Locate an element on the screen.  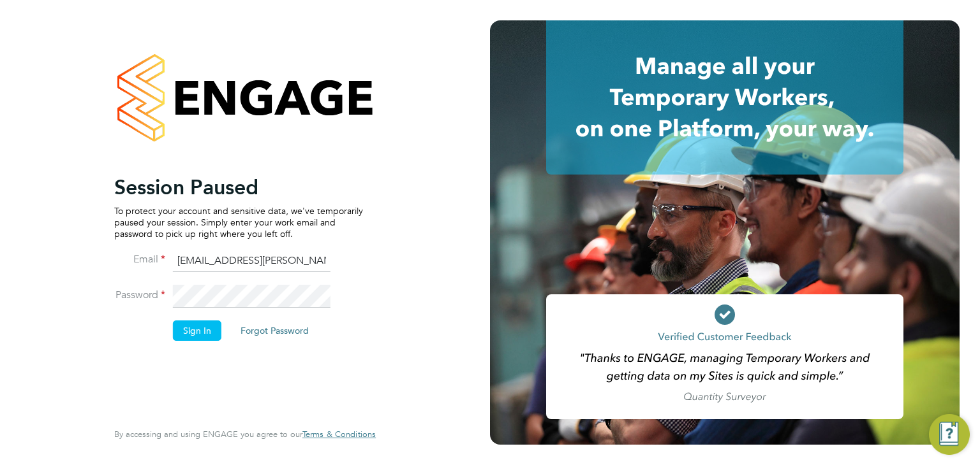
span: Terms & Conditions is located at coordinates (339, 434).